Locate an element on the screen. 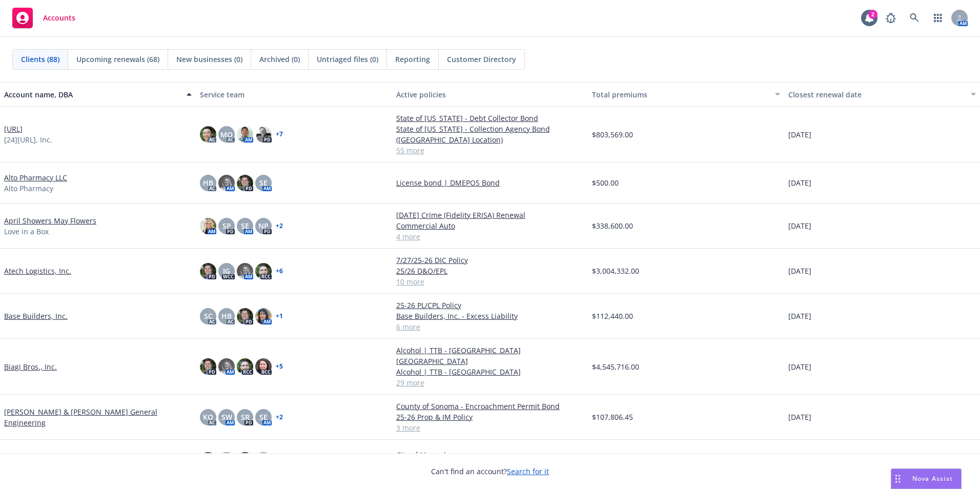 This screenshot has height=489, width=980. a: 25/26 D&O/EPL is located at coordinates (490, 271).